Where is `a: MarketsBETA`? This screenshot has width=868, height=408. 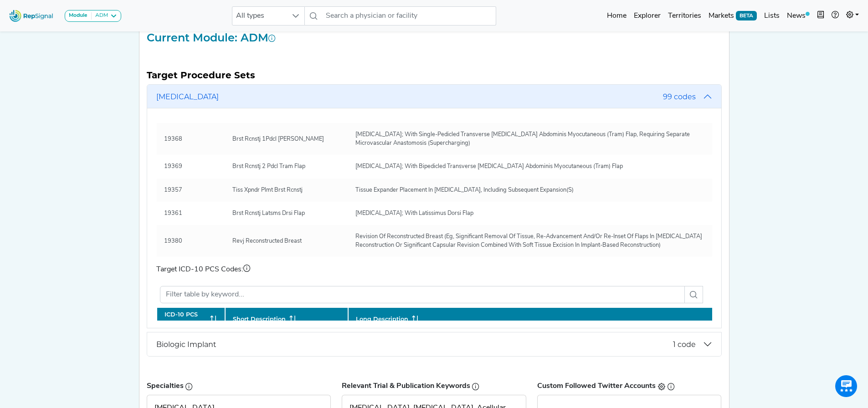
a: MarketsBETA is located at coordinates (733, 16).